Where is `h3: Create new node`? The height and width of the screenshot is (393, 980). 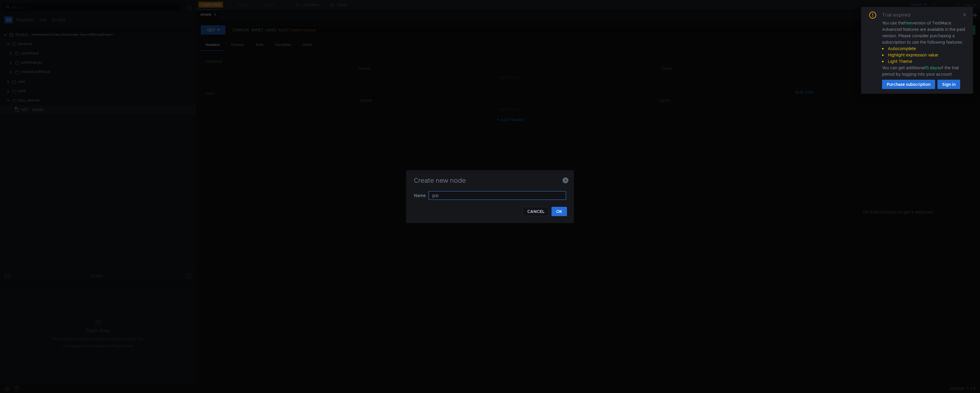 h3: Create new node is located at coordinates (490, 181).